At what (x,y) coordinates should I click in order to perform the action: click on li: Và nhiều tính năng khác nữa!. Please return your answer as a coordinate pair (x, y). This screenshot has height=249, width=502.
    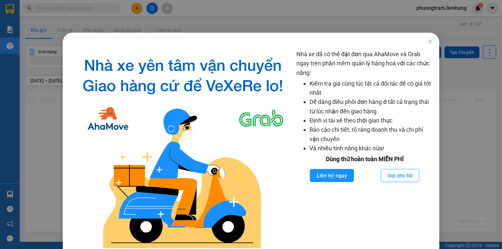
    Looking at the image, I should click on (371, 149).